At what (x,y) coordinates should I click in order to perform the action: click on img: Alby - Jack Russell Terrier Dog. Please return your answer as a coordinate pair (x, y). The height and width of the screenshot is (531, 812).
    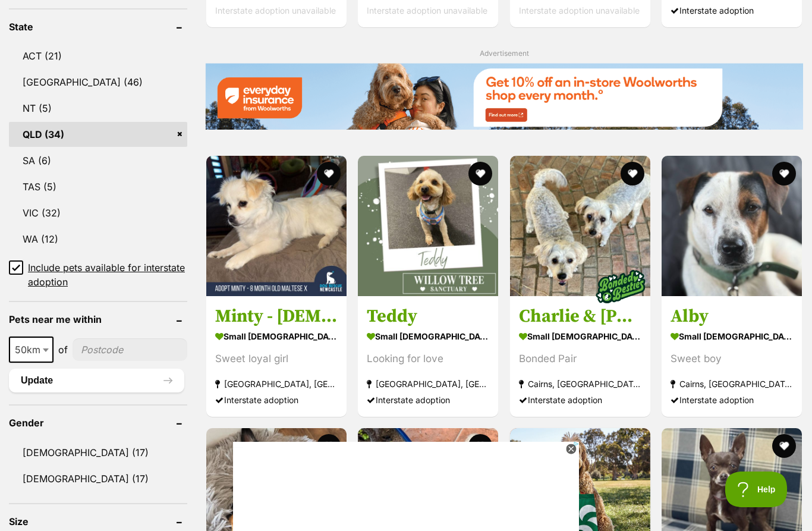
    Looking at the image, I should click on (732, 226).